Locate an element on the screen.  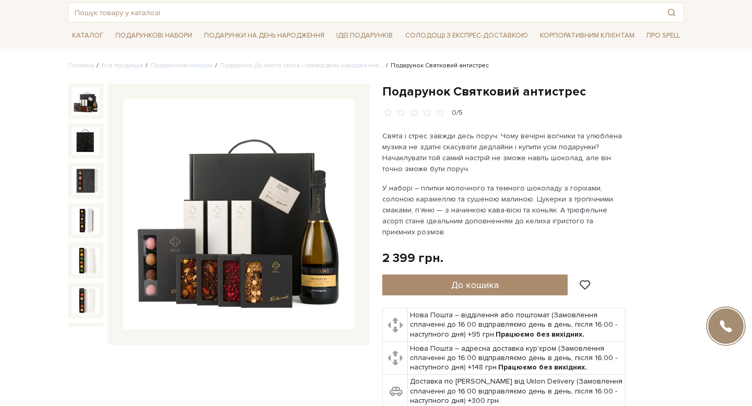
span: Ідеї подарунків is located at coordinates (364, 35).